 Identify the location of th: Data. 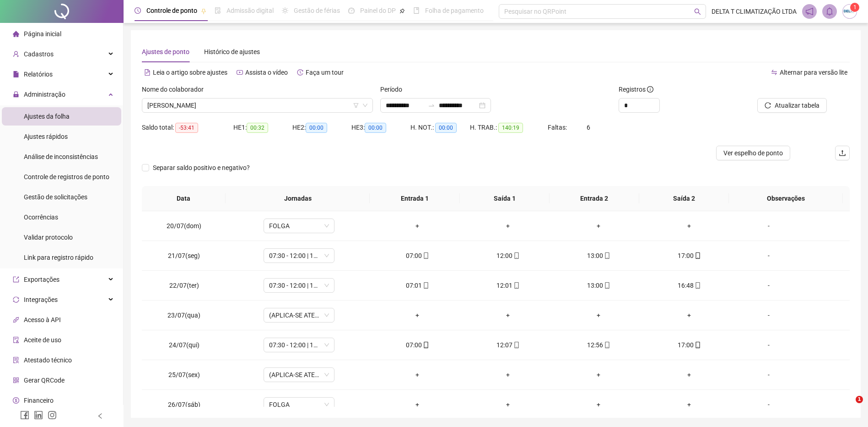
(184, 198).